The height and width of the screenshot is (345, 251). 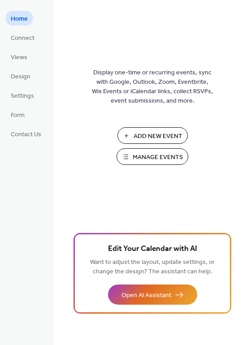 What do you see at coordinates (152, 135) in the screenshot?
I see `button: Add New Event` at bounding box center [152, 135].